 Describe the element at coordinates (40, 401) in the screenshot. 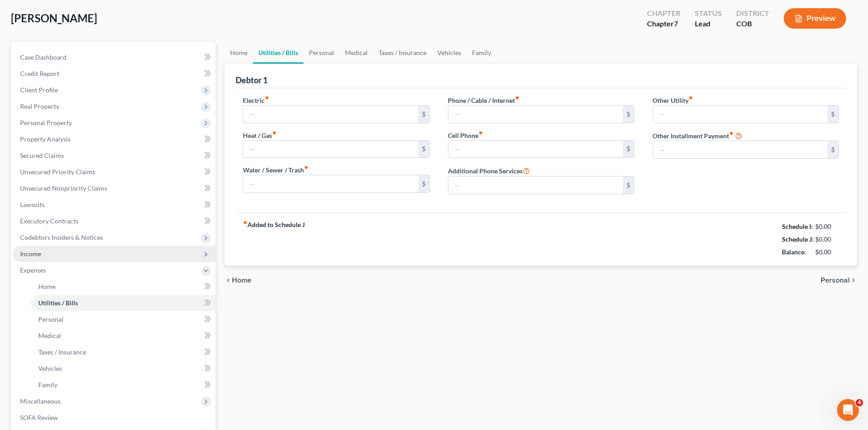

I see `span: Miscellaneous` at that location.